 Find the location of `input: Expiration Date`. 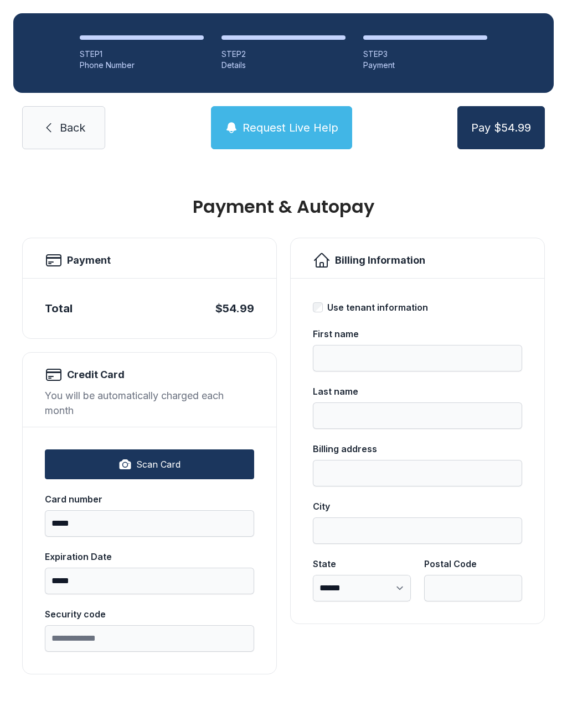

input: Expiration Date is located at coordinates (150, 581).